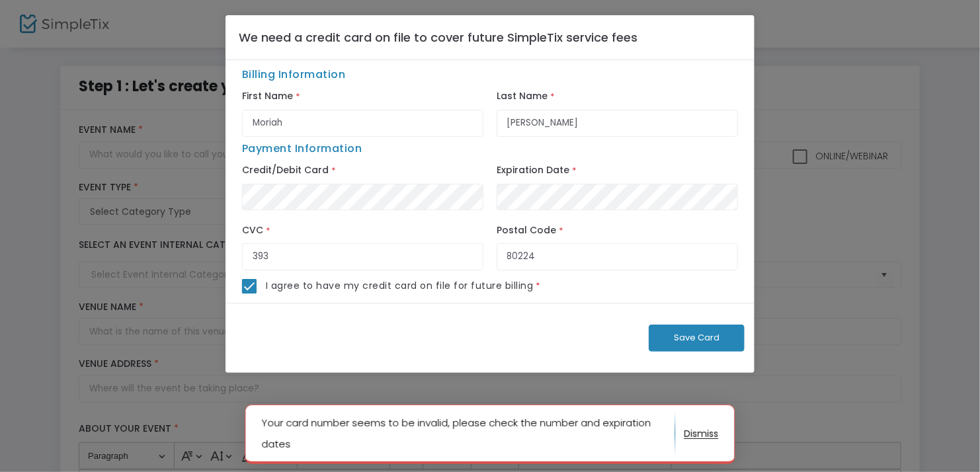  I want to click on input: Enter Postal Code, so click(617, 256).